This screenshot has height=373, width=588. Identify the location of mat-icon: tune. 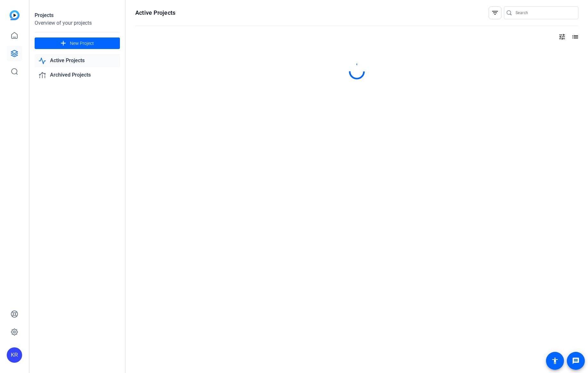
(562, 36).